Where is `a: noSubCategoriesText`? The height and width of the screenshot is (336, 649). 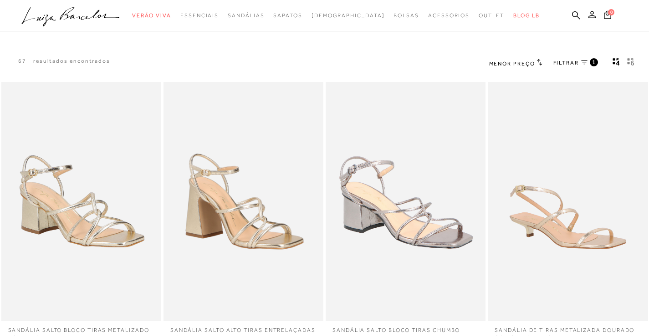
a: noSubCategoriesText is located at coordinates (348, 15).